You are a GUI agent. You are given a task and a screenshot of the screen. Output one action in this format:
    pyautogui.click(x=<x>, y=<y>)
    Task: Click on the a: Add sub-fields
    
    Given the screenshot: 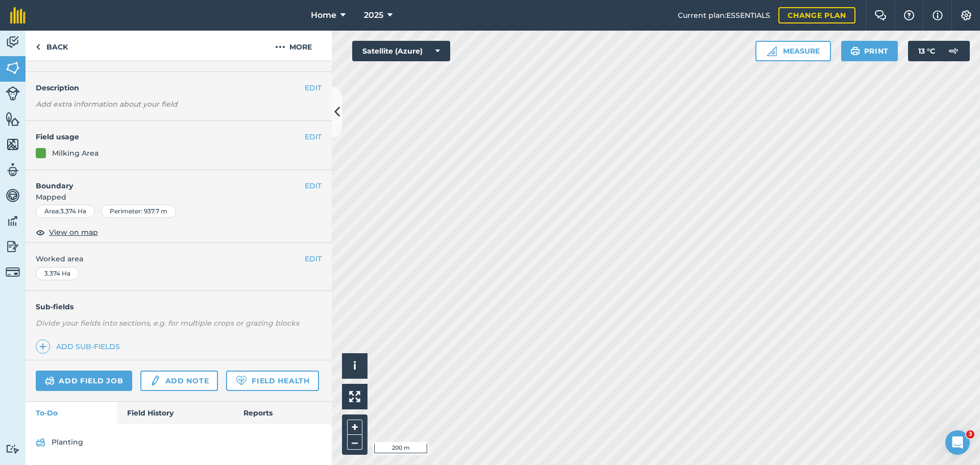 What is the action you would take?
    pyautogui.click(x=80, y=347)
    